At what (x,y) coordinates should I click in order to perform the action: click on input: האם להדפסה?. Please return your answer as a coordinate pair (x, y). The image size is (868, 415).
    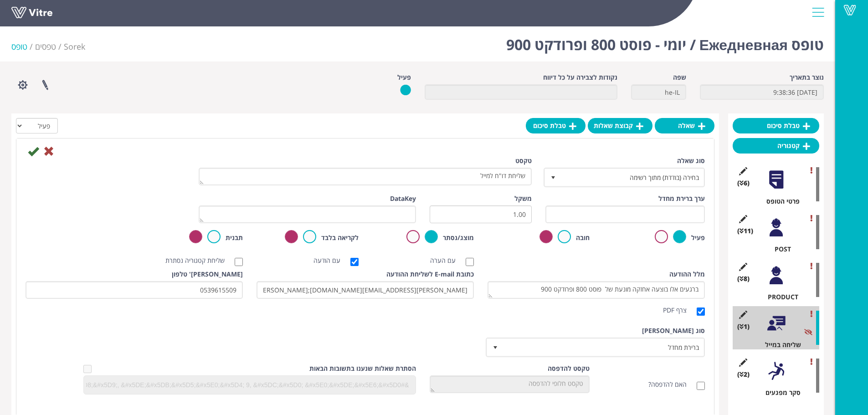
    Looking at the image, I should click on (701, 386).